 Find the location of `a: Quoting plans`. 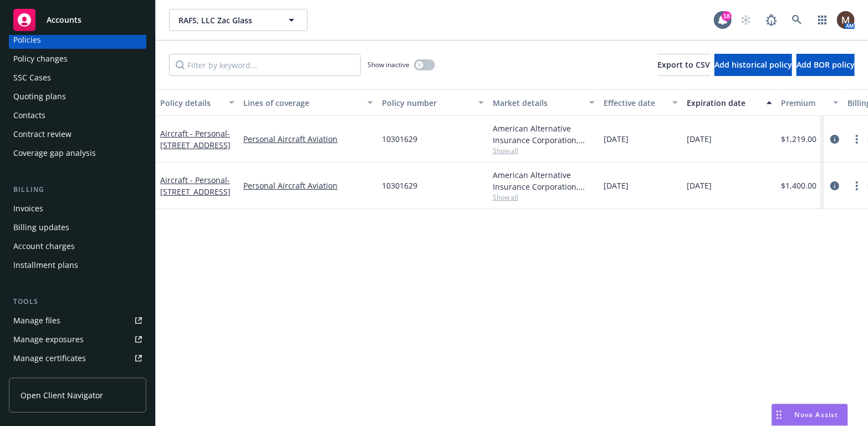

a: Quoting plans is located at coordinates (78, 97).